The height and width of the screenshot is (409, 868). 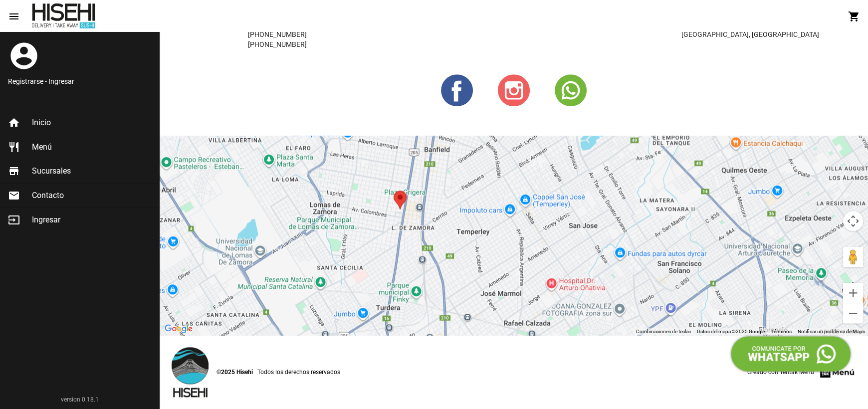 What do you see at coordinates (14, 147) in the screenshot?
I see `mat-icon: restaurant` at bounding box center [14, 147].